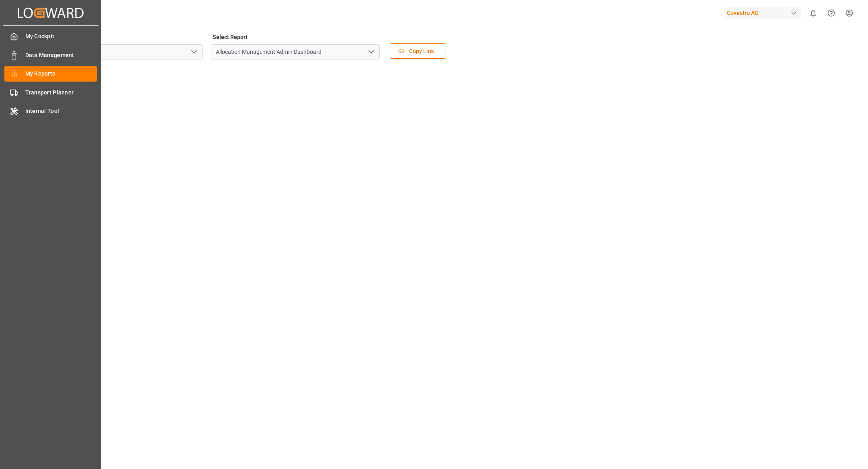 The width and height of the screenshot is (868, 469). I want to click on span: Data Management, so click(61, 55).